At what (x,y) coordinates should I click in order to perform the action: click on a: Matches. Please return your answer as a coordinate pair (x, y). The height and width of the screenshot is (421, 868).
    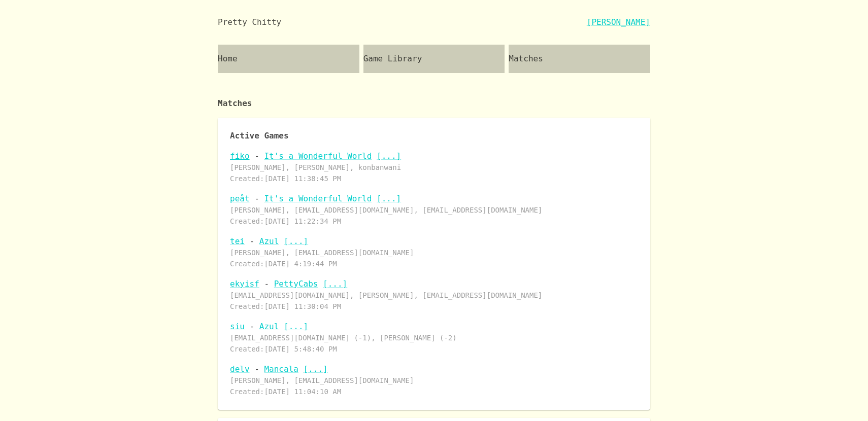
    Looking at the image, I should click on (580, 59).